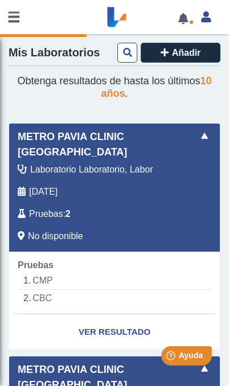 The width and height of the screenshot is (229, 386). Describe the element at coordinates (180, 52) in the screenshot. I see `button: Añadir` at that location.